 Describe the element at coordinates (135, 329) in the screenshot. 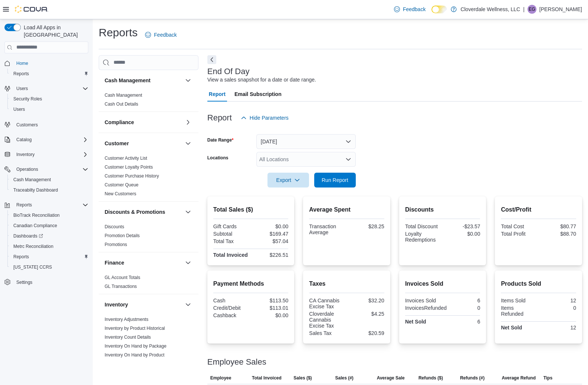

I see `span: Inventory by Product Historical` at that location.